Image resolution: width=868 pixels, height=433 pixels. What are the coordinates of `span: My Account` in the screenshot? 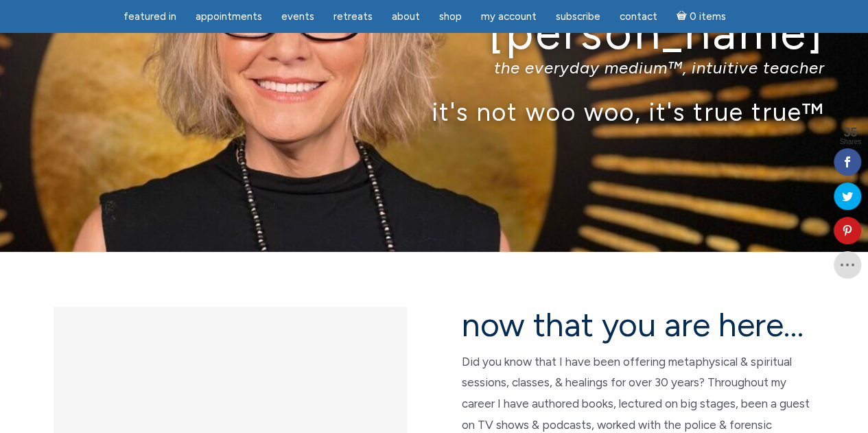 It's located at (508, 17).